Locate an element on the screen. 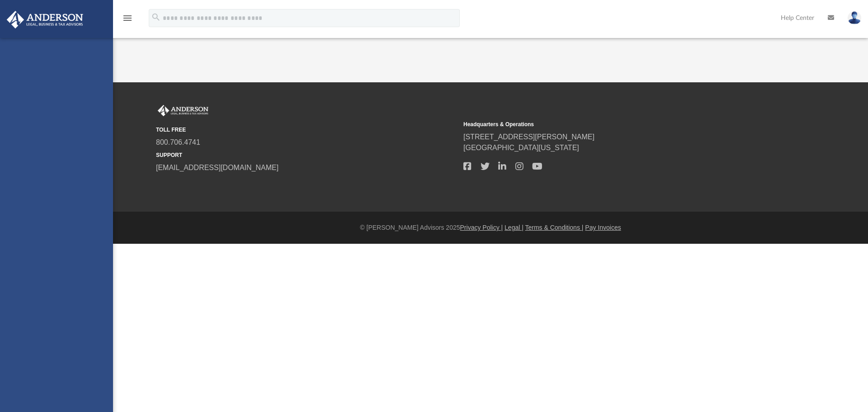  a: Legal | is located at coordinates (514, 228).